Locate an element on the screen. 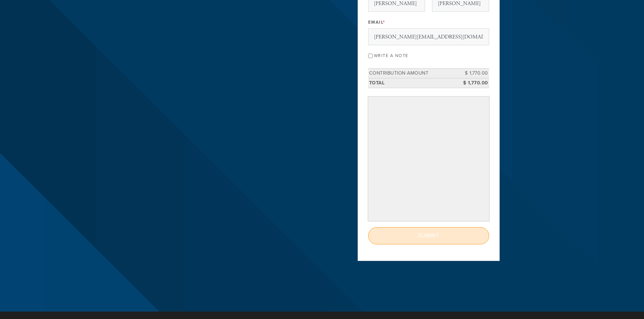 The height and width of the screenshot is (319, 644). label: Write a note is located at coordinates (391, 56).